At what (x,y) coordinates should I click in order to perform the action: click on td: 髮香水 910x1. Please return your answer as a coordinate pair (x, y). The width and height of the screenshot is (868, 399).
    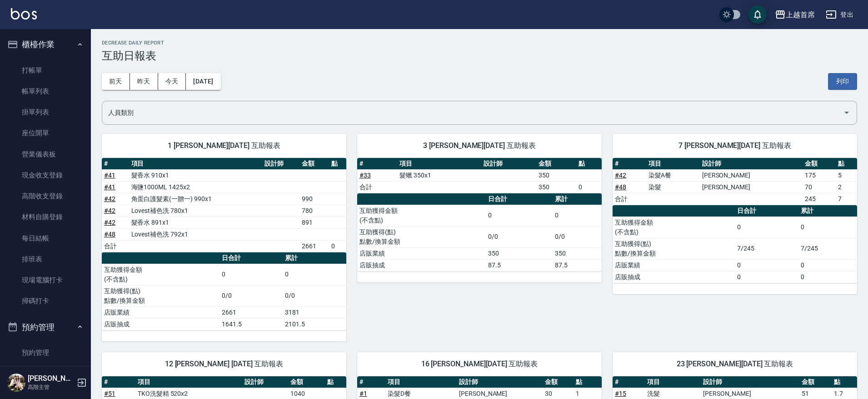
    Looking at the image, I should click on (196, 175).